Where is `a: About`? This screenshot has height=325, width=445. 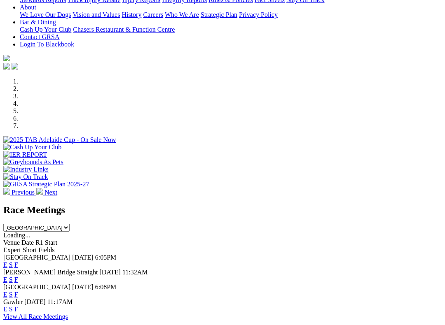
a: About is located at coordinates (28, 7).